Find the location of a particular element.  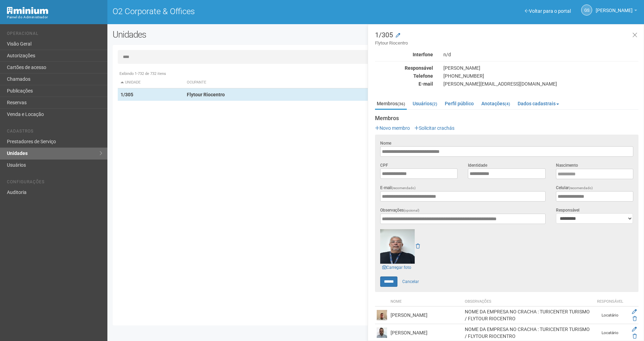

div: Interfone is located at coordinates (404, 55).